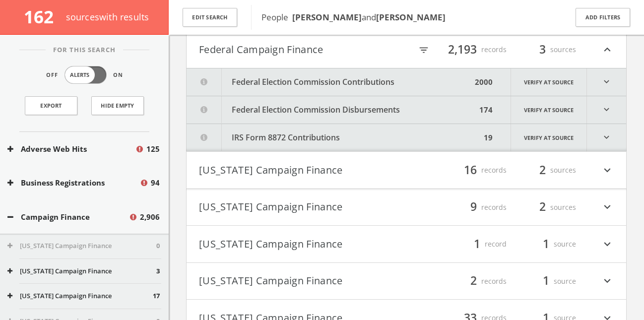 The height and width of the screenshot is (320, 644). What do you see at coordinates (43, 16) in the screenshot?
I see `span: 162` at bounding box center [43, 16].